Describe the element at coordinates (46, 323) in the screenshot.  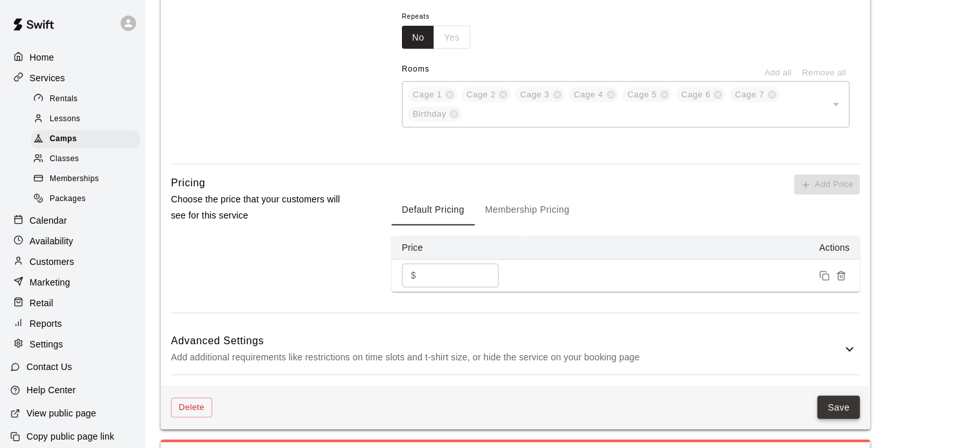
I see `p: Reports` at that location.